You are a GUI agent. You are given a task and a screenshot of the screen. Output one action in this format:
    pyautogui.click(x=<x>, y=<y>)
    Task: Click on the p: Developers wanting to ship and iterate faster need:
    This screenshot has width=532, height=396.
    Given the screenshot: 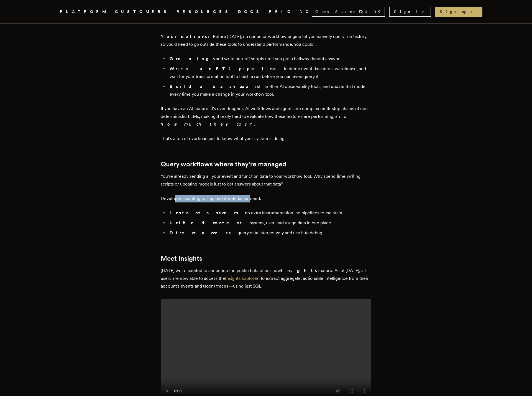 What is the action you would take?
    pyautogui.click(x=266, y=198)
    